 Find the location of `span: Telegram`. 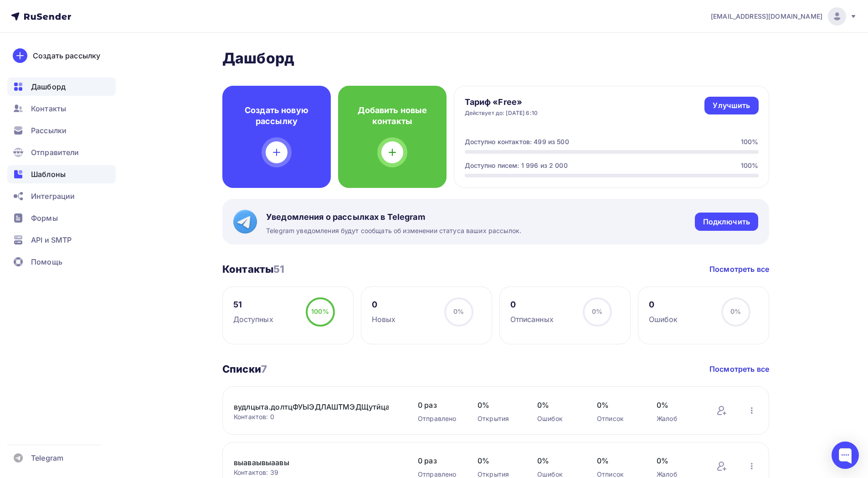

span: Telegram is located at coordinates (47, 458).